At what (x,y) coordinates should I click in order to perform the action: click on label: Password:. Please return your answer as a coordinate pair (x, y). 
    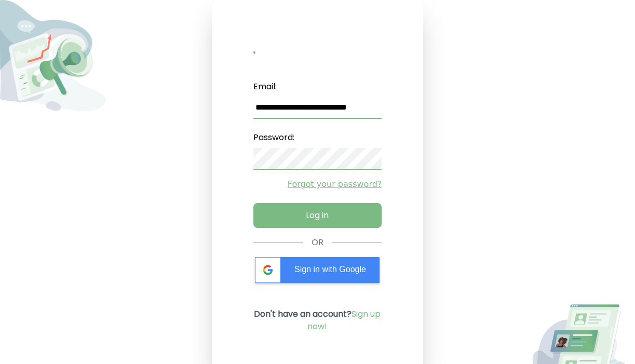
    Looking at the image, I should click on (318, 138).